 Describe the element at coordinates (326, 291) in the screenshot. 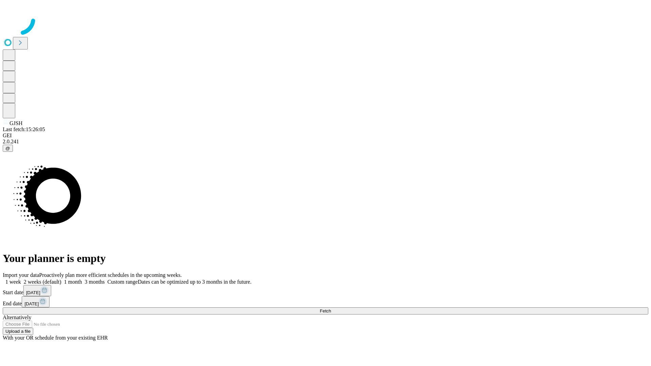

I see `div: Start date` at that location.